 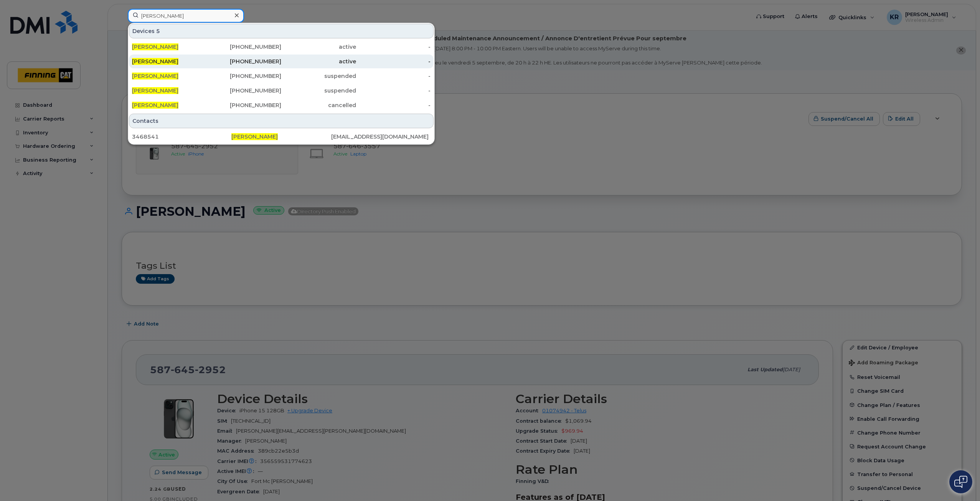 I want to click on div: Devices, so click(x=282, y=31).